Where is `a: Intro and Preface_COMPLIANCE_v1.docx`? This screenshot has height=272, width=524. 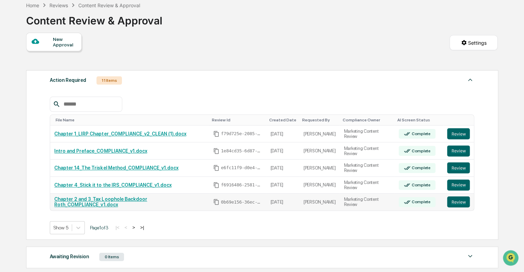 a: Intro and Preface_COMPLIANCE_v1.docx is located at coordinates (101, 151).